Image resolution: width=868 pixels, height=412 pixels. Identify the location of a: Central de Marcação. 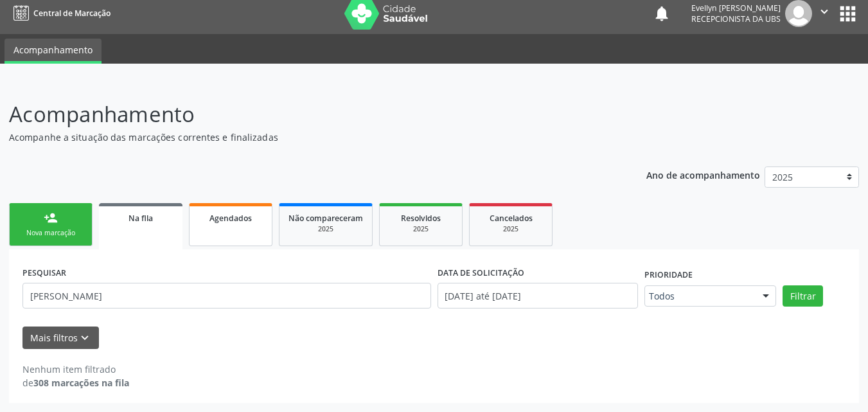
(59, 13).